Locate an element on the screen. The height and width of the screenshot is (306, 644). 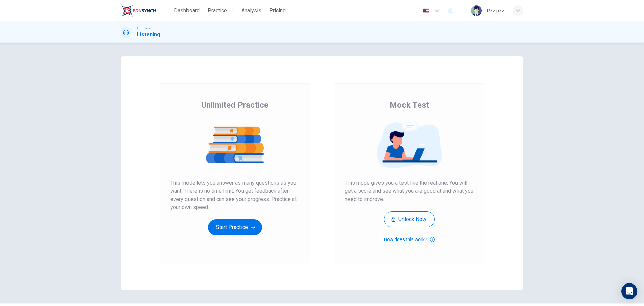
button: Practice is located at coordinates (221, 11).